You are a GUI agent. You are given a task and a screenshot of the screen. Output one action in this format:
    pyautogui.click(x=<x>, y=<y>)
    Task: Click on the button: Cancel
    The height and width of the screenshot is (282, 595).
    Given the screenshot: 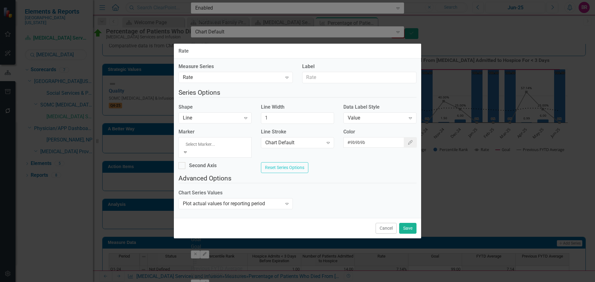 What is the action you would take?
    pyautogui.click(x=386, y=228)
    